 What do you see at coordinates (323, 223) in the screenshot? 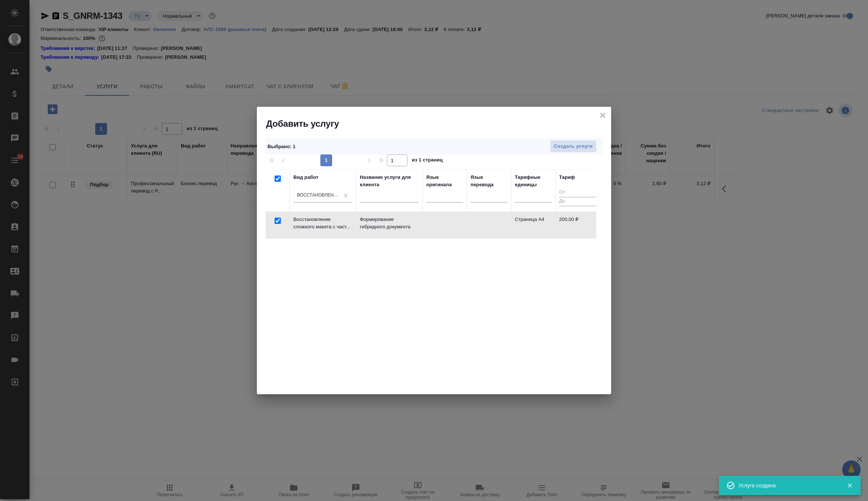
I see `p: Восстановление сложного макета с част...` at bounding box center [323, 223].